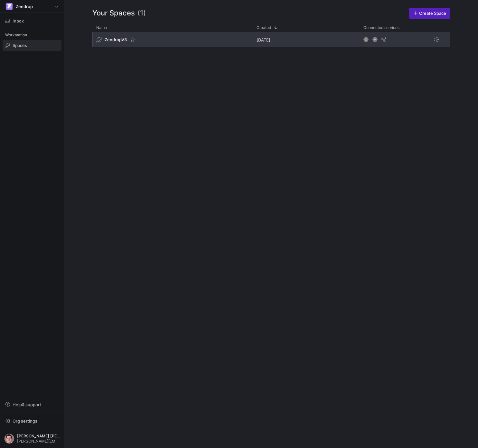 The height and width of the screenshot is (448, 478). I want to click on button: Org settings, so click(32, 421).